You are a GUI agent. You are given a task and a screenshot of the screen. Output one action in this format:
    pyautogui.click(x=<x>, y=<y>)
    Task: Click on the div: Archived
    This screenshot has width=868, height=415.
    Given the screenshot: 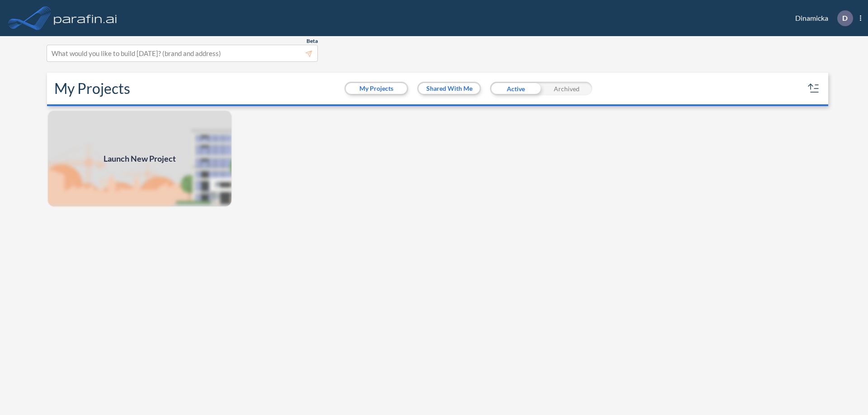 What is the action you would take?
    pyautogui.click(x=566, y=89)
    